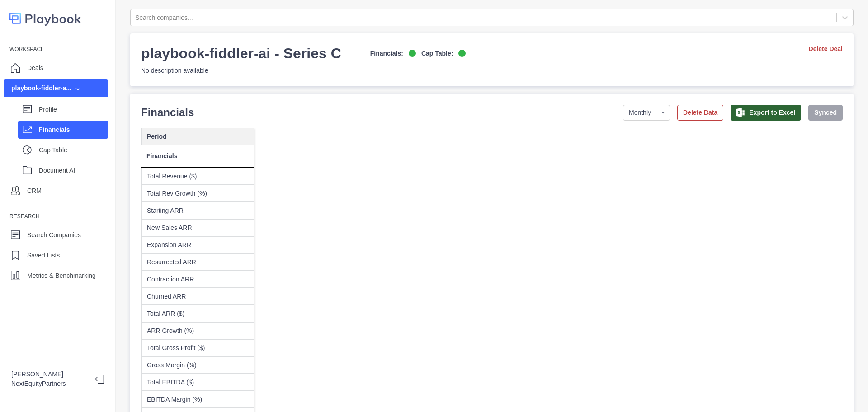 This screenshot has height=412, width=868. What do you see at coordinates (197, 262) in the screenshot?
I see `div: Resurrected ARR` at bounding box center [197, 262].